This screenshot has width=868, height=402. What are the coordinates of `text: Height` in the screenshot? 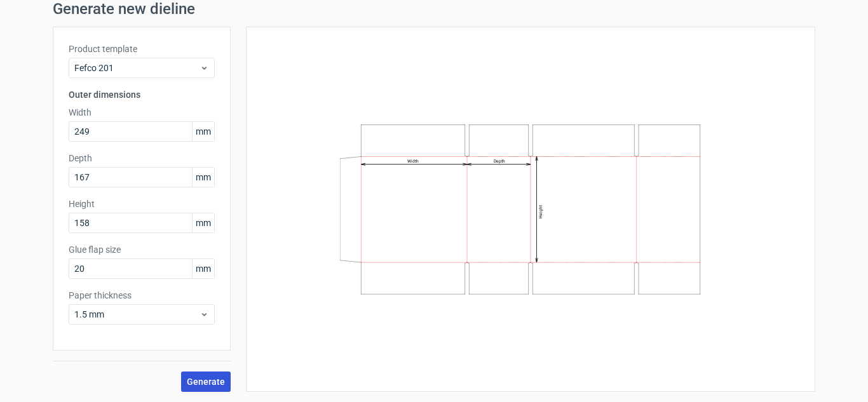 It's located at (541, 211).